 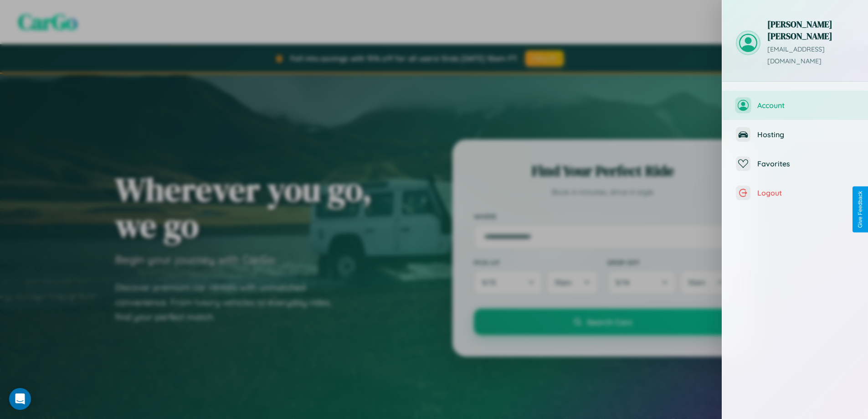 What do you see at coordinates (796, 134) in the screenshot?
I see `button: Hosting` at bounding box center [796, 134].